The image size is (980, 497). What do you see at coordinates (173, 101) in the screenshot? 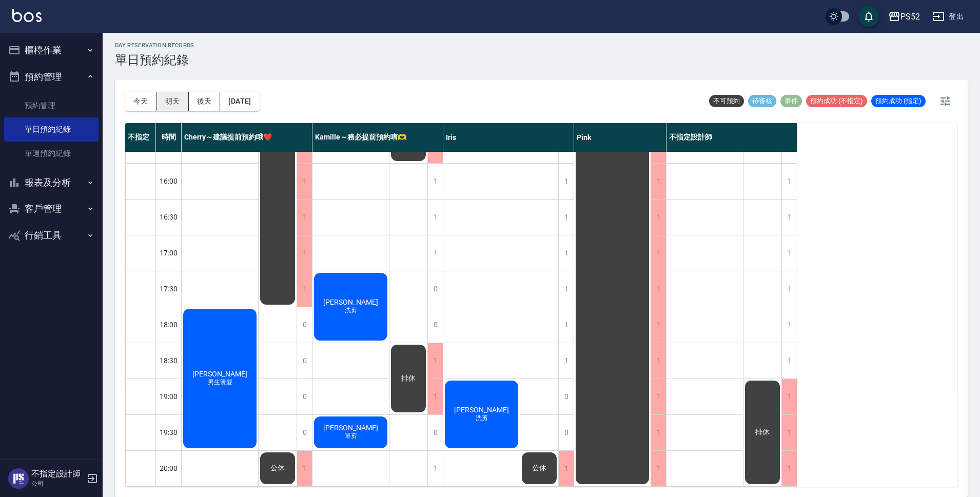
I see `button: 明天` at bounding box center [173, 101].